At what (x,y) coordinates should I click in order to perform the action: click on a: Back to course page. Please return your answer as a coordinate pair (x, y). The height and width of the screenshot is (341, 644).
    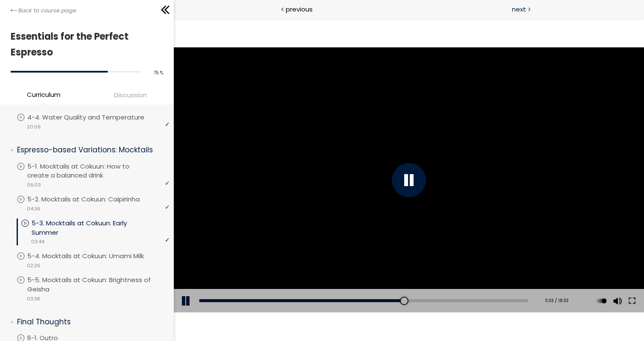
    Looking at the image, I should click on (43, 11).